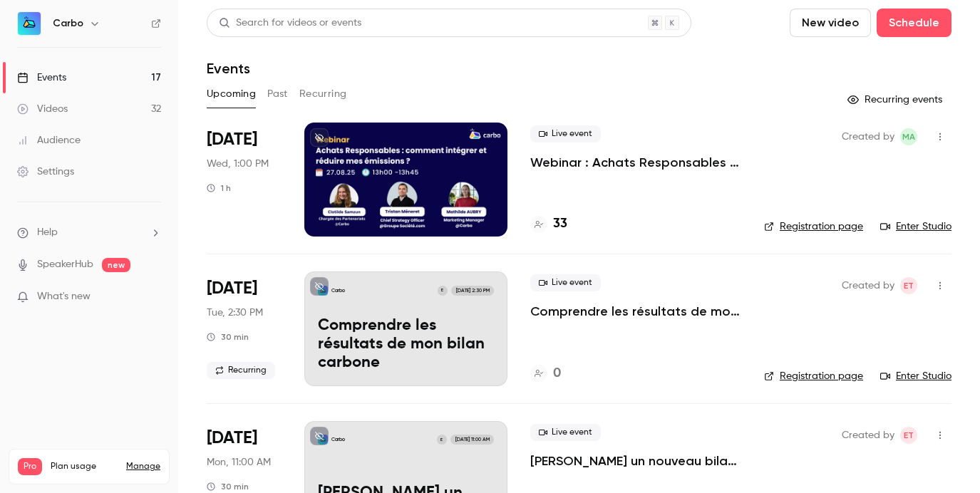 The width and height of the screenshot is (980, 493). What do you see at coordinates (47, 232) in the screenshot?
I see `span: Help` at bounding box center [47, 232].